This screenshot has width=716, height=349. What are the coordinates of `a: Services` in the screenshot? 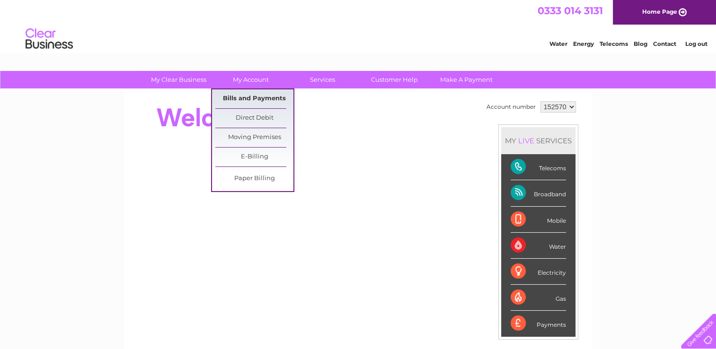 It's located at (322, 80).